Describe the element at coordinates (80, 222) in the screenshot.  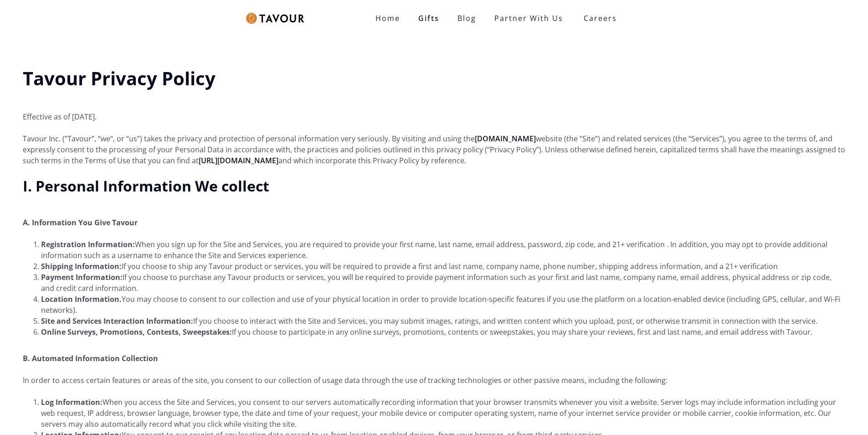
I see `strong: A. Information You Give Tavour` at that location.